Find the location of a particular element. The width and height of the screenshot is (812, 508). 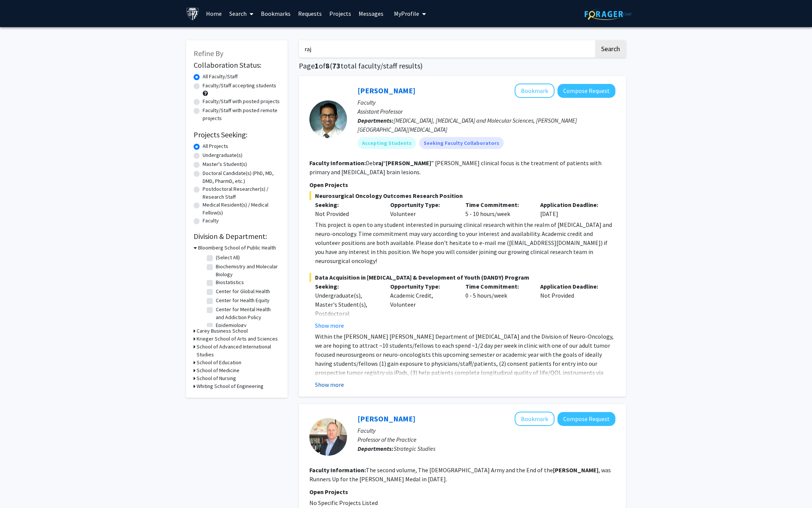

label: Faculty/Staff with posted projects is located at coordinates (241, 101).